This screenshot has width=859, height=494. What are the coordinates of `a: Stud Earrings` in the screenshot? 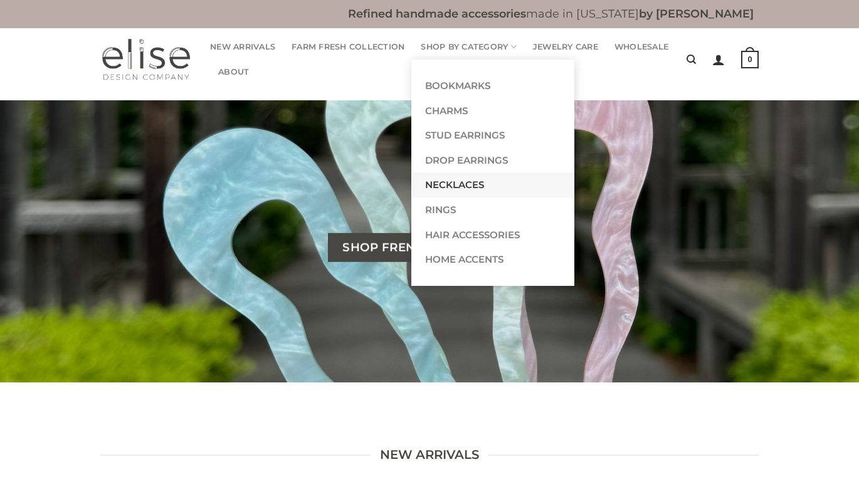 It's located at (493, 135).